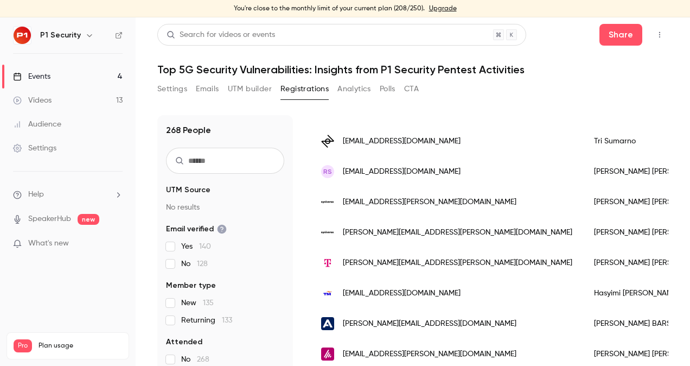 The image size is (690, 366). Describe the element at coordinates (208, 303) in the screenshot. I see `span: 135` at that location.